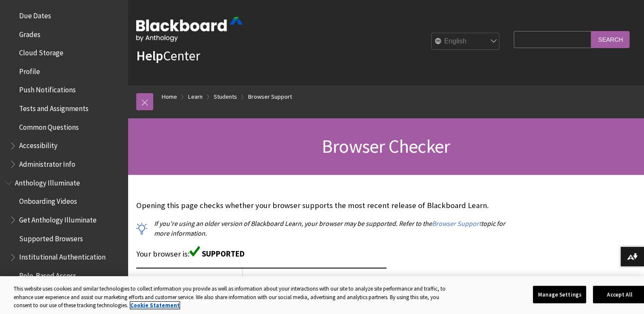 The image size is (644, 314). I want to click on input: Search, so click(610, 39).